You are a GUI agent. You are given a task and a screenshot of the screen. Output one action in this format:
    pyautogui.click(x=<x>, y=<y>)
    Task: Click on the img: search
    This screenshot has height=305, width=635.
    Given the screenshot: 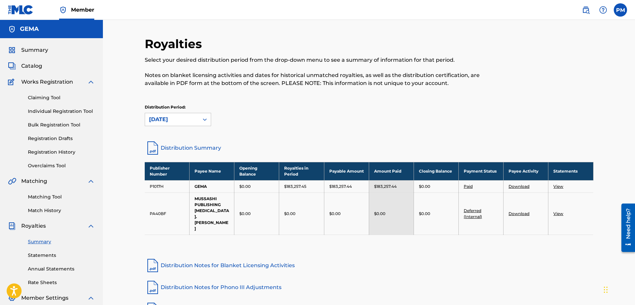 What is the action you would take?
    pyautogui.click(x=586, y=10)
    